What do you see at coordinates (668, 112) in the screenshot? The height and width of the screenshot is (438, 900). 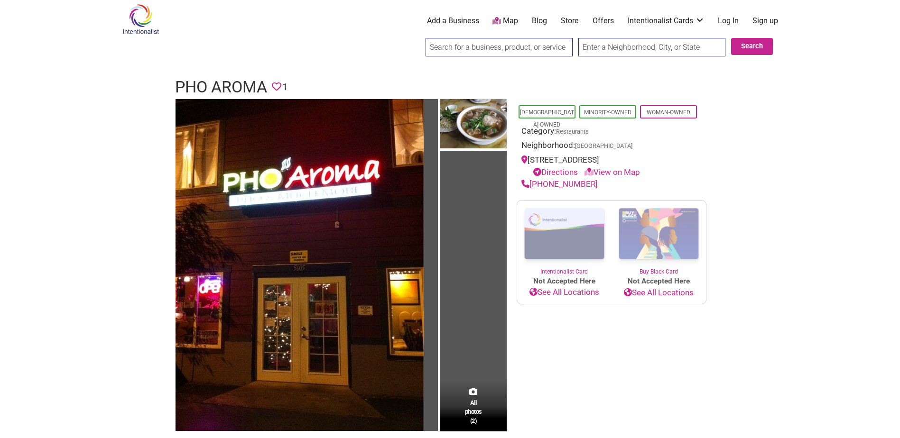 I see `a: Woman-Owned` at bounding box center [668, 112].